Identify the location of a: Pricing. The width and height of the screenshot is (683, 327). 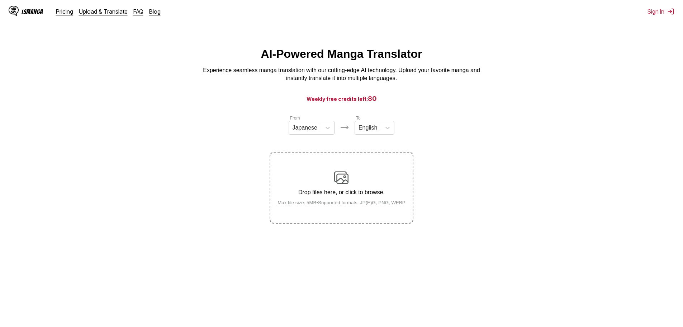
(65, 11).